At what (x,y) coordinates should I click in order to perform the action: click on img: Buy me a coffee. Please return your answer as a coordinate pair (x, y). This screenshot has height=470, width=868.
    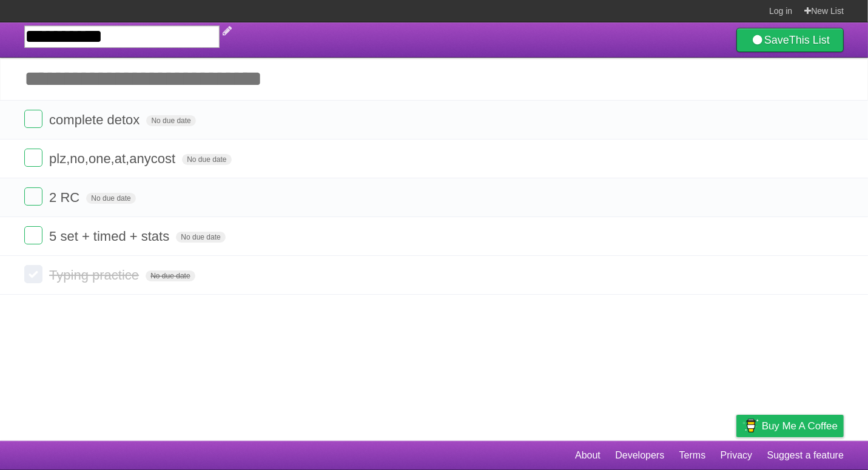
    Looking at the image, I should click on (750, 426).